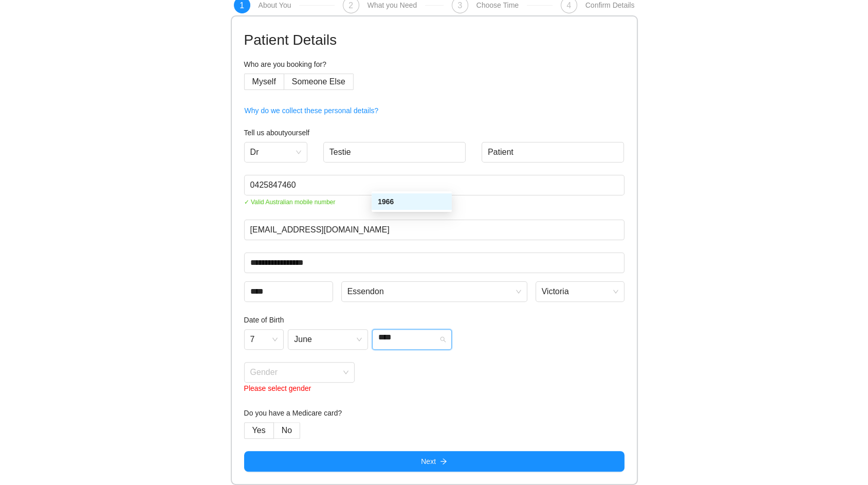 The width and height of the screenshot is (868, 485). Describe the element at coordinates (434, 185) in the screenshot. I see `input: Phone Number` at that location.